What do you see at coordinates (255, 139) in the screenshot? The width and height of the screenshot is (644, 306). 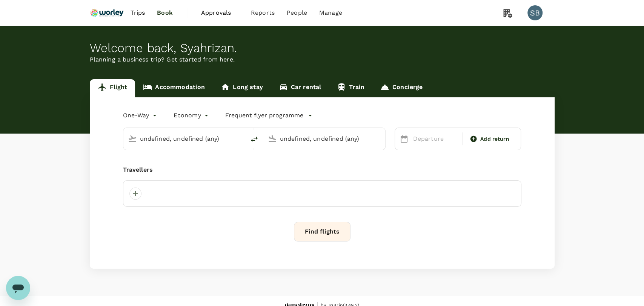 I see `button: delete` at bounding box center [255, 139].